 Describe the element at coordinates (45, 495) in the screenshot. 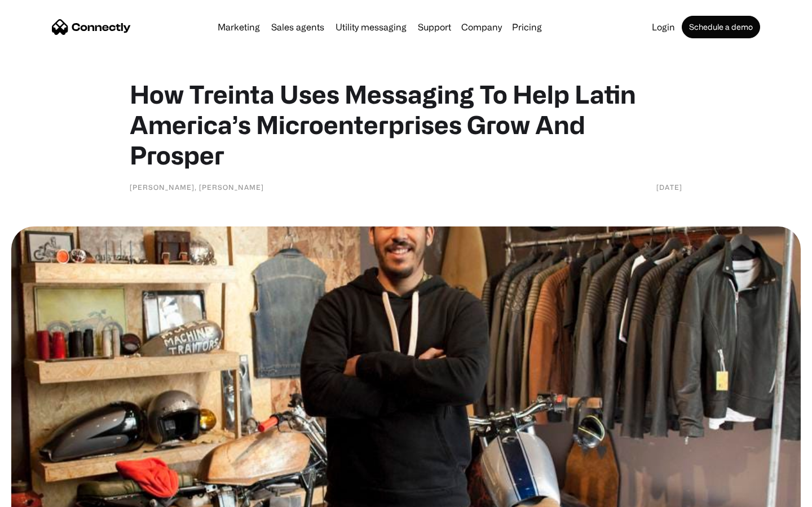

I see `ul: Language list` at that location.